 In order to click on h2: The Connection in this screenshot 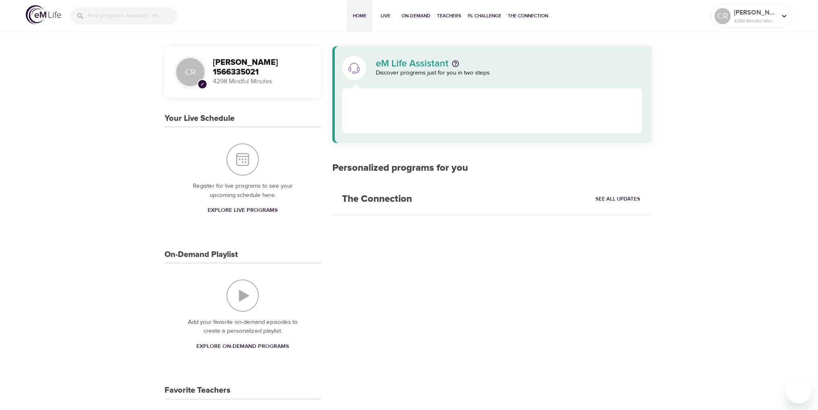, I will do `click(377, 199)`.